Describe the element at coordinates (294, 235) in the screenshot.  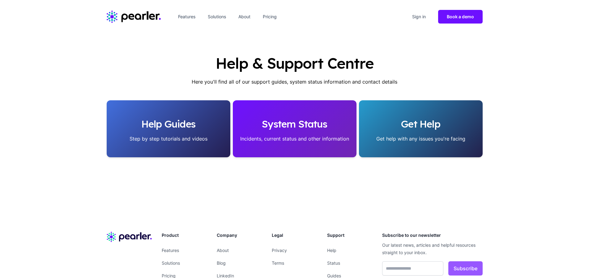
I see `h3: Legal` at that location.